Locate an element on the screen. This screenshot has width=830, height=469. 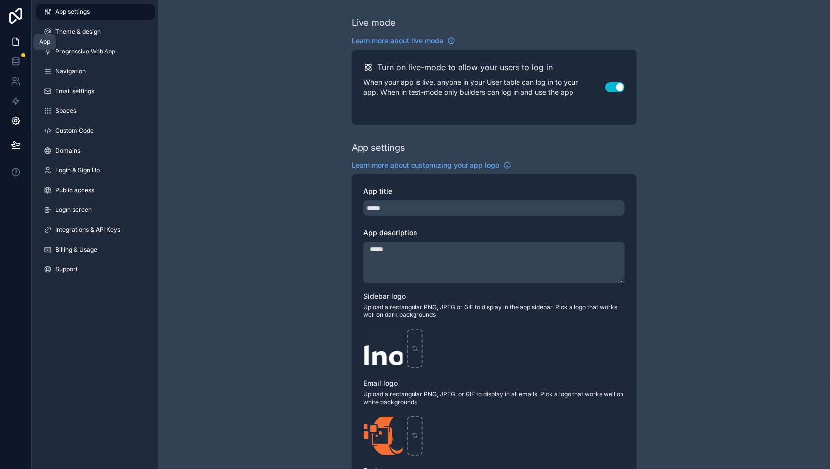
a: Email settings is located at coordinates (95, 91).